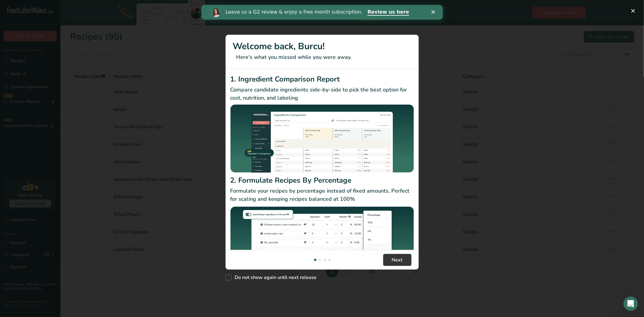  Describe the element at coordinates (322, 242) in the screenshot. I see `img: Formulate Recipes By Percentage` at that location.